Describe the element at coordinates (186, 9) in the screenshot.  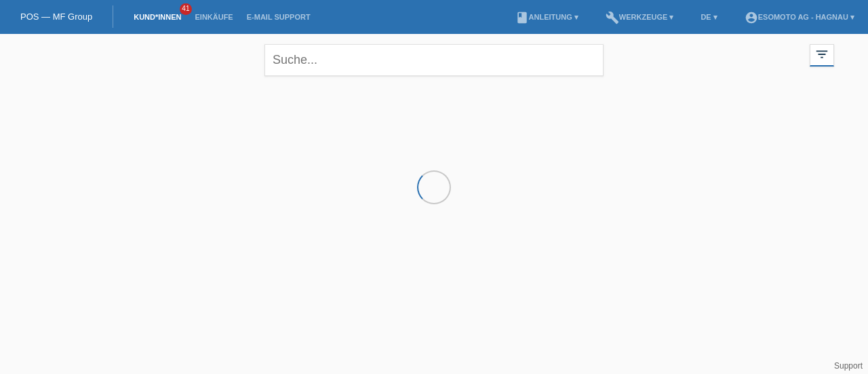
I see `span: 41` at that location.